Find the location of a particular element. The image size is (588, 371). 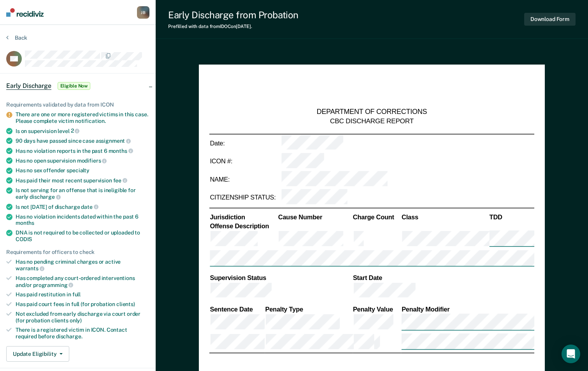

th: Class is located at coordinates (445, 217).